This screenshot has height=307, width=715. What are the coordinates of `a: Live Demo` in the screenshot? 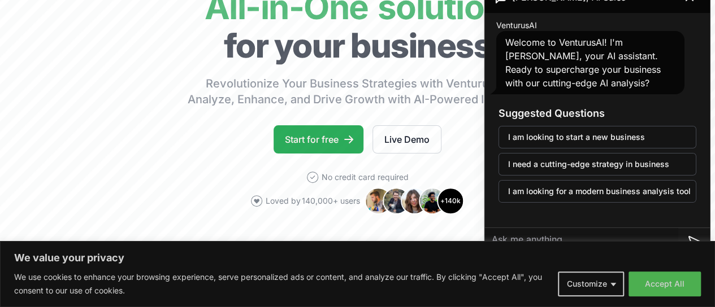 It's located at (407, 140).